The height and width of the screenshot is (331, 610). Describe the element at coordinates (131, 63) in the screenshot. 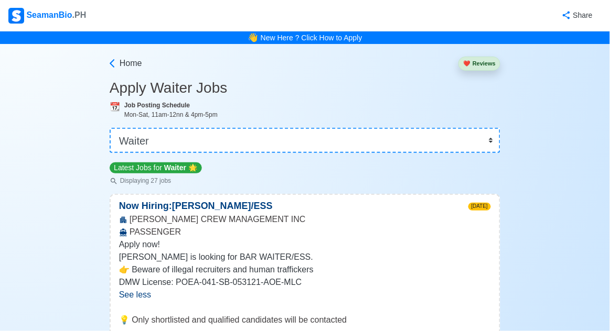

I see `span: Home` at that location.